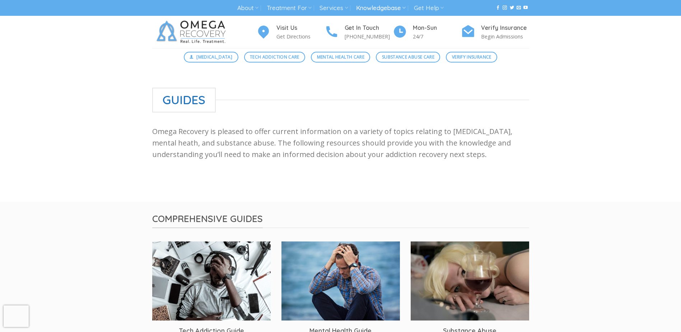 This screenshot has width=681, height=332. I want to click on a: Treatment For, so click(289, 8).